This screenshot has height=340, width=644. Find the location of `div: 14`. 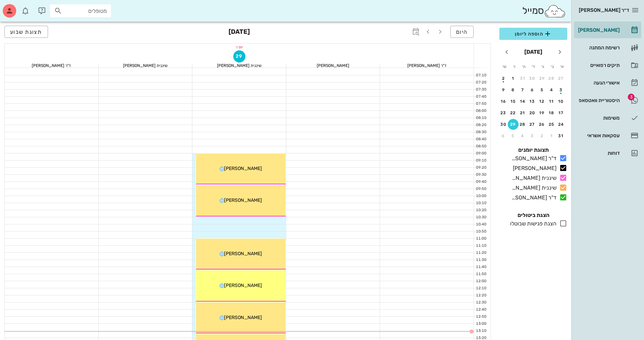

div: 14 is located at coordinates (523, 101).